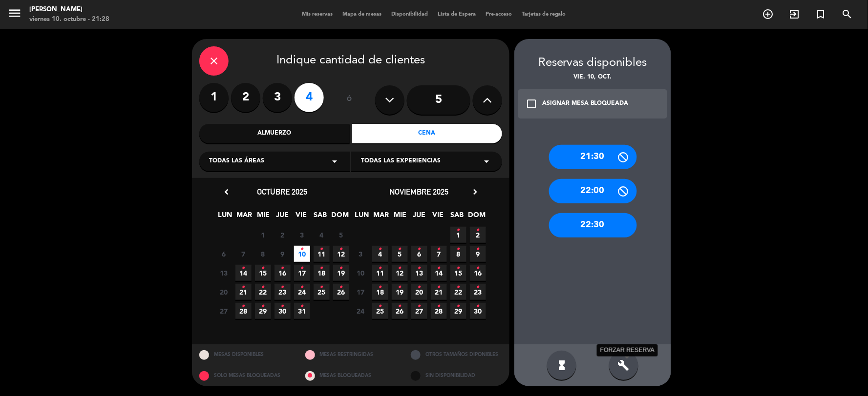  Describe the element at coordinates (362, 217) in the screenshot. I see `span: LUN` at that location.